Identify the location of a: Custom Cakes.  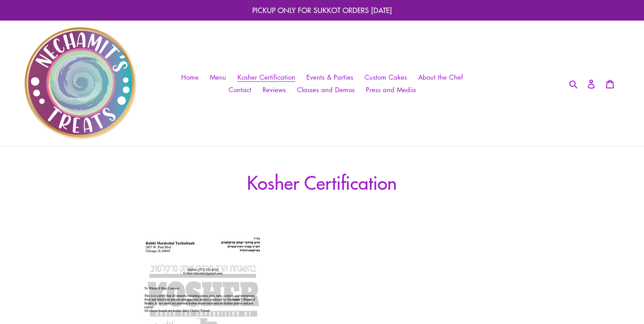
(386, 77).